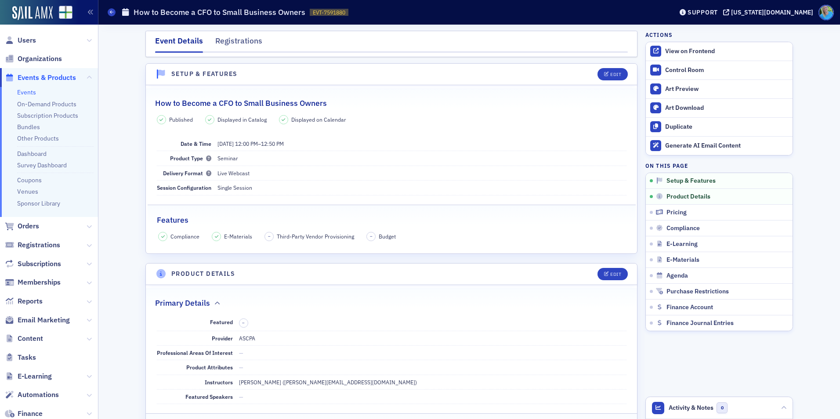 The width and height of the screenshot is (840, 419). I want to click on a: Users, so click(20, 40).